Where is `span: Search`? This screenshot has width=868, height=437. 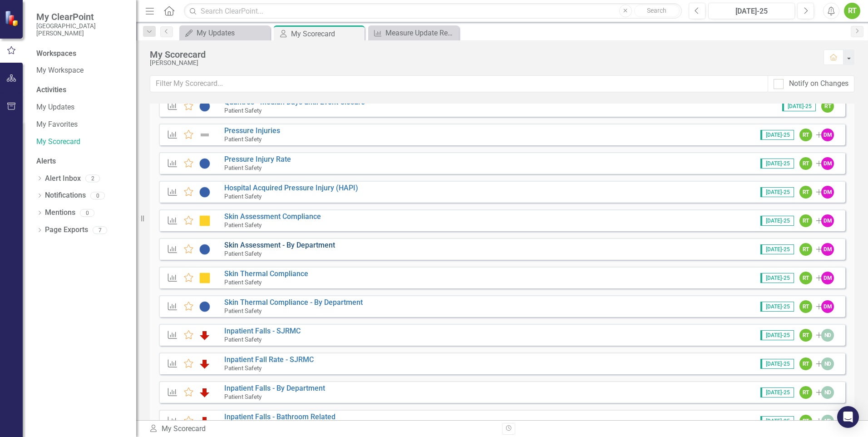
span: Search is located at coordinates (656, 10).